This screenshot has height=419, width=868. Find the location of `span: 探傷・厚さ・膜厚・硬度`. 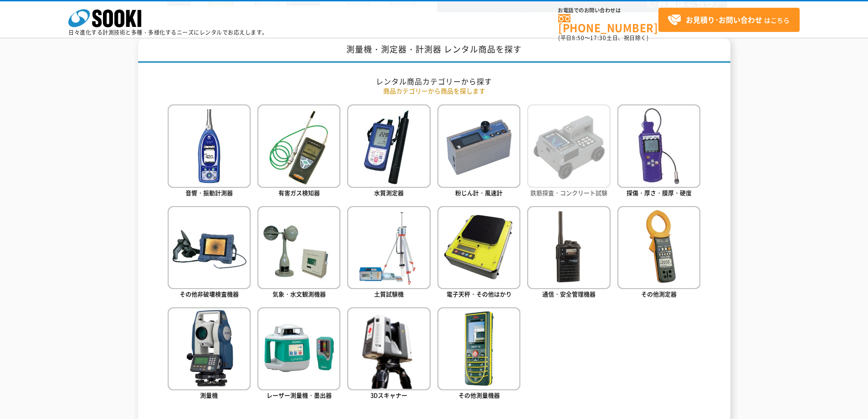

span: 探傷・厚さ・膜厚・硬度 is located at coordinates (659, 192).